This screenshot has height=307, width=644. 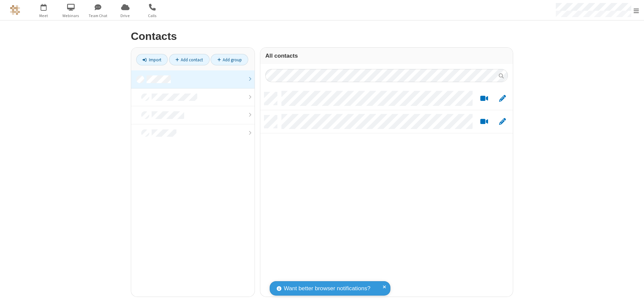 What do you see at coordinates (327, 288) in the screenshot?
I see `span: Want better browser notifications?` at bounding box center [327, 288].